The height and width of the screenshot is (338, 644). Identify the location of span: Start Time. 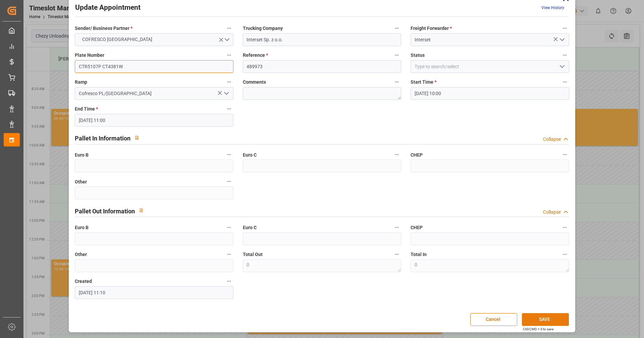
(423, 82).